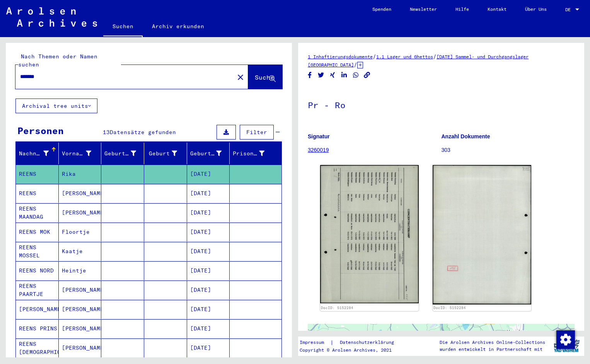  I want to click on mat-cell: REENS MAANDAG, so click(37, 213).